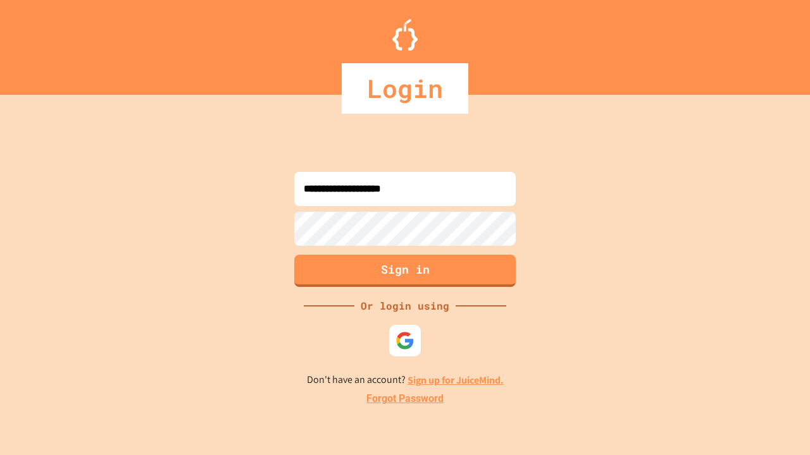 The width and height of the screenshot is (810, 455). What do you see at coordinates (405, 89) in the screenshot?
I see `div: Login` at bounding box center [405, 89].